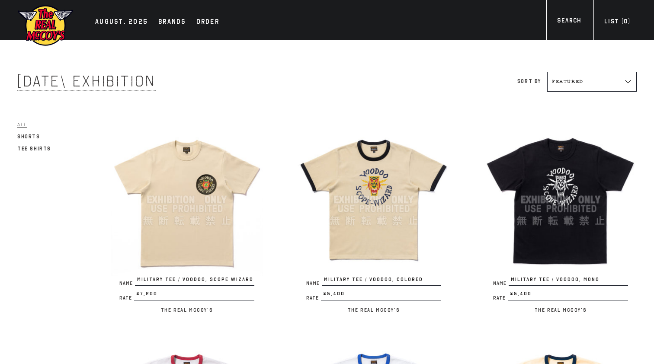  What do you see at coordinates (626, 21) in the screenshot?
I see `span: 0` at bounding box center [626, 21].